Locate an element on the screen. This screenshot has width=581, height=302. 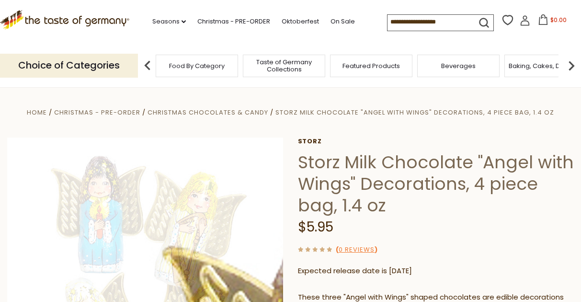
a: Beverages is located at coordinates (458, 66).